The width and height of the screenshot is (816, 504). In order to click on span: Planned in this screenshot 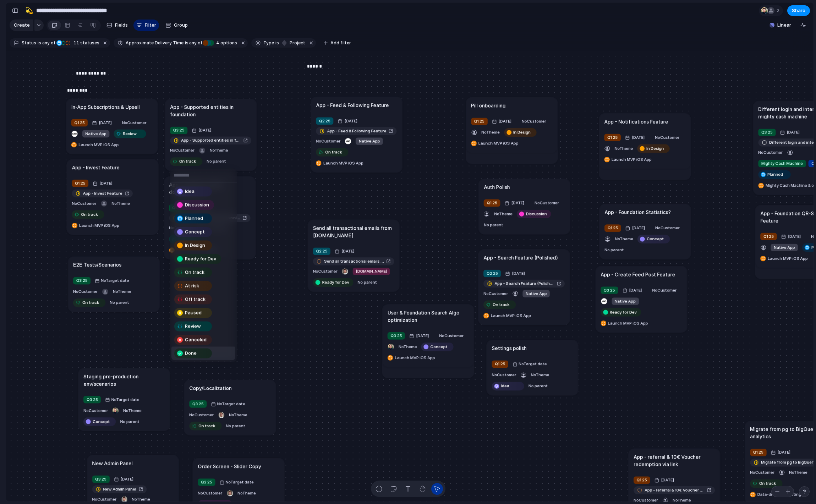, I will do `click(194, 219)`.